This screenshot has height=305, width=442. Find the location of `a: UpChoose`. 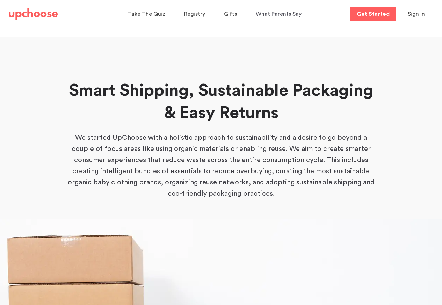

a: UpChoose is located at coordinates (33, 14).